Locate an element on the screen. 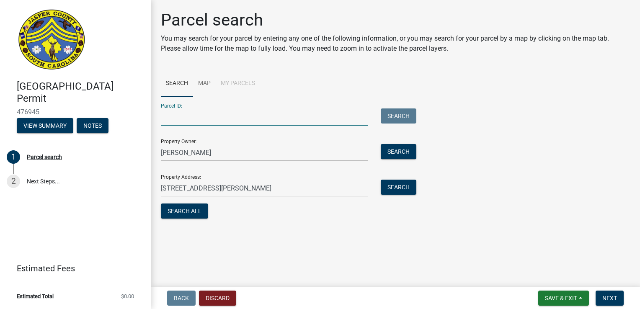  div: 2 is located at coordinates (13, 181).